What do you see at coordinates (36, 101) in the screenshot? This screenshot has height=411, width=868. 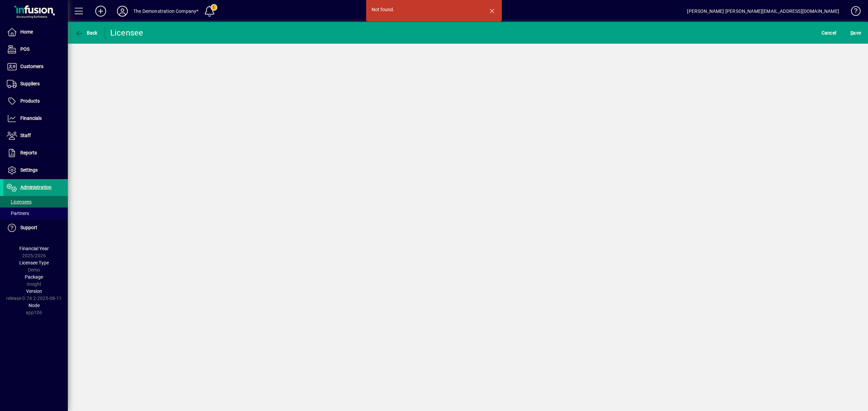 I see `a: Products` at bounding box center [36, 101].